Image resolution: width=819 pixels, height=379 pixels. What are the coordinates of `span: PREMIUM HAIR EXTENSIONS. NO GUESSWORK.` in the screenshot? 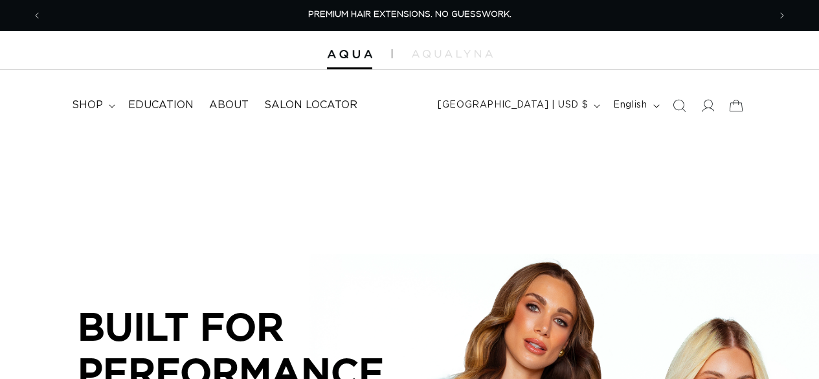 It's located at (410, 14).